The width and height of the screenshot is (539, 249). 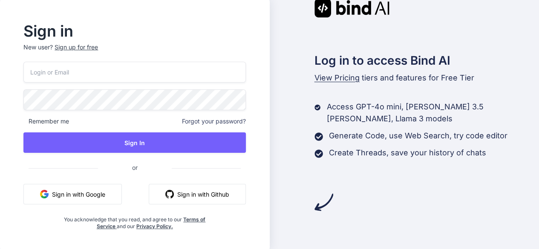 I want to click on p: Generate Code, use Web Search, try code editor, so click(x=418, y=136).